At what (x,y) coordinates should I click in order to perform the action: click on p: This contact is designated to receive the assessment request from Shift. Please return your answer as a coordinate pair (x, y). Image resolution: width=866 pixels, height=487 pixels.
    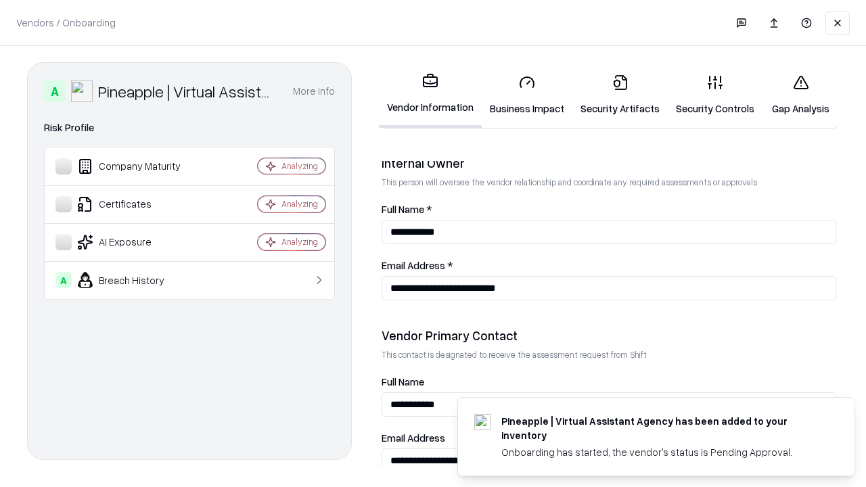
    Looking at the image, I should click on (609, 354).